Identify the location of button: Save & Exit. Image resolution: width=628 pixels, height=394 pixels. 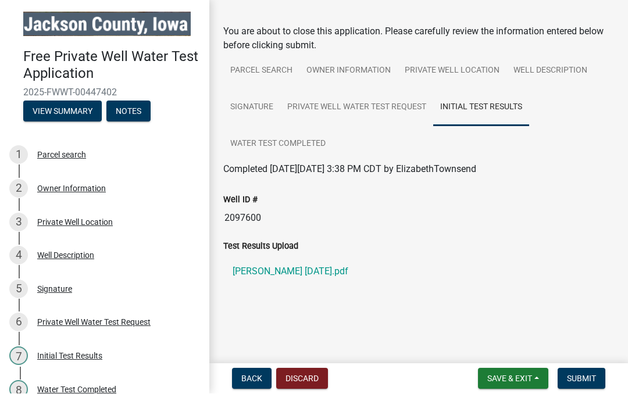
(513, 379).